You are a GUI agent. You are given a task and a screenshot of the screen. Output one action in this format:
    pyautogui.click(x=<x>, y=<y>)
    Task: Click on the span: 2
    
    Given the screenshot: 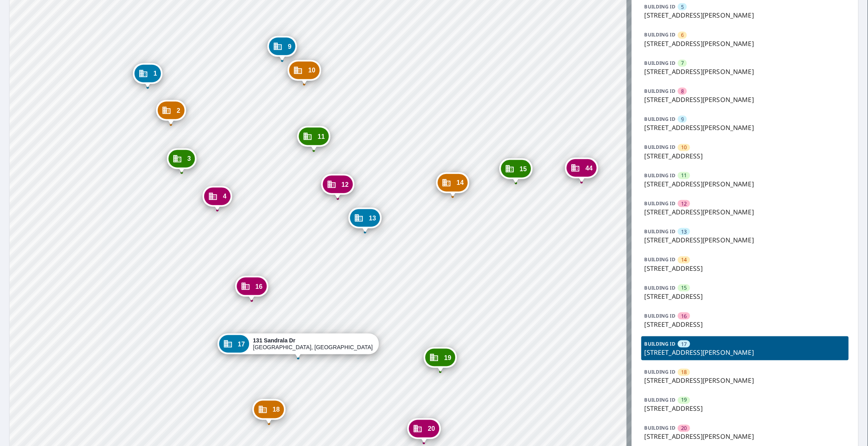 What is the action you would take?
    pyautogui.click(x=178, y=110)
    